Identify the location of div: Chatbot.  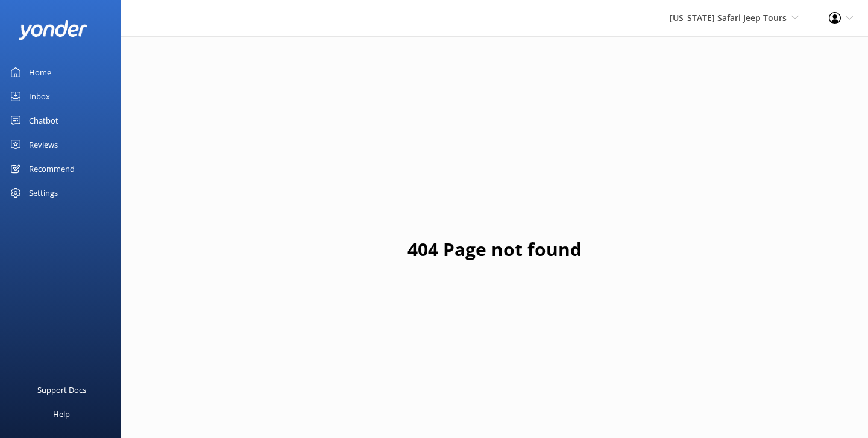
(43, 121).